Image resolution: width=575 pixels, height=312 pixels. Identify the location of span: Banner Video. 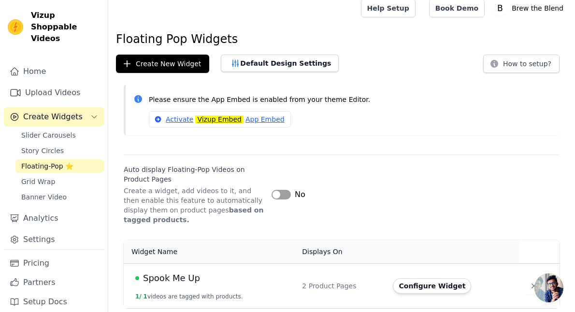
(44, 197).